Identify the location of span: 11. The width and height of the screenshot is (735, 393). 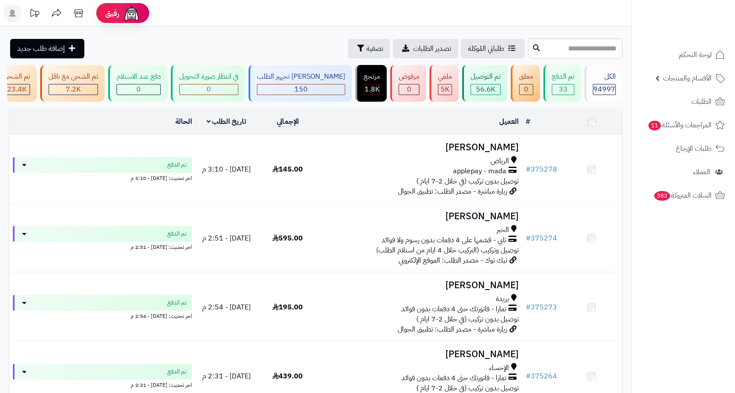
(655, 125).